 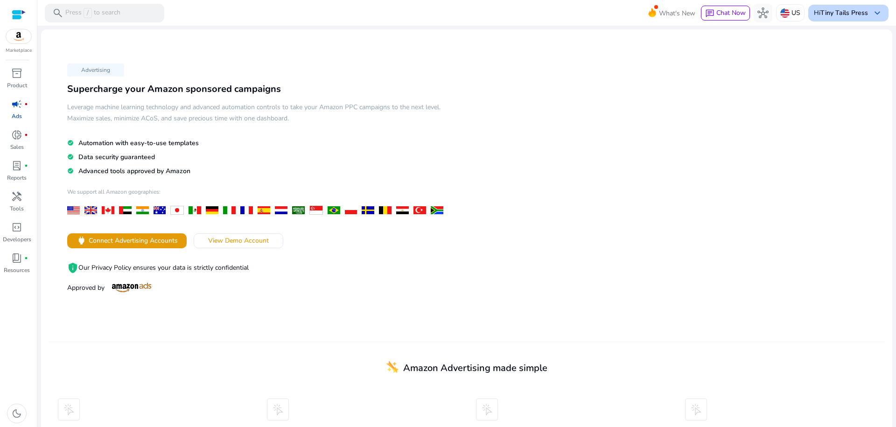 What do you see at coordinates (17, 258) in the screenshot?
I see `span: book_4` at bounding box center [17, 258].